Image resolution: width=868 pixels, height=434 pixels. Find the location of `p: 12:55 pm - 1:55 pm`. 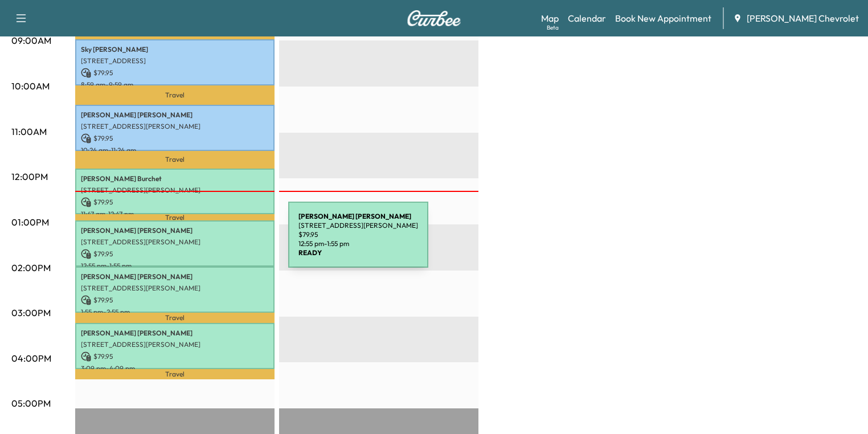

p: 12:55 pm - 1:55 pm is located at coordinates (175, 266).